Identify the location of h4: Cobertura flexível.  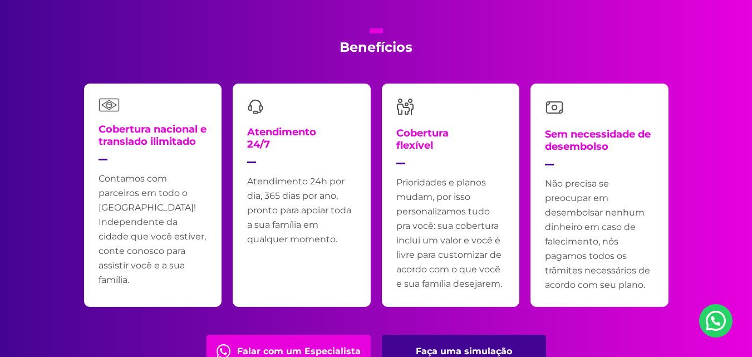
(422, 145).